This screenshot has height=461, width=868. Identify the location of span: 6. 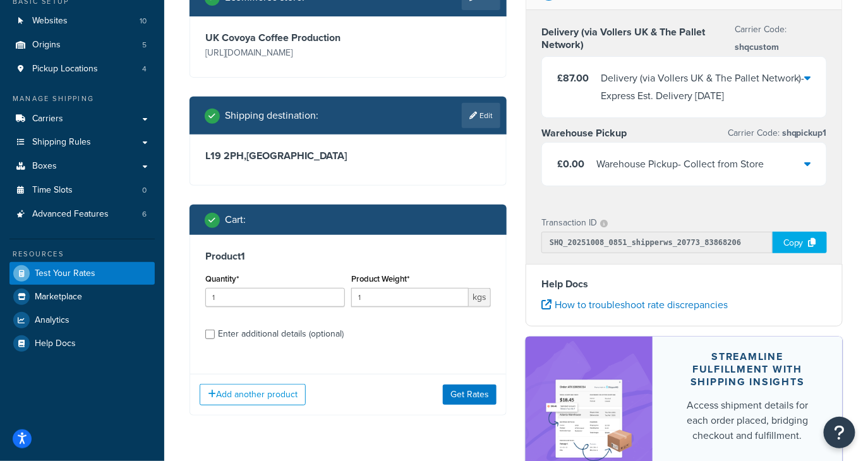
(144, 214).